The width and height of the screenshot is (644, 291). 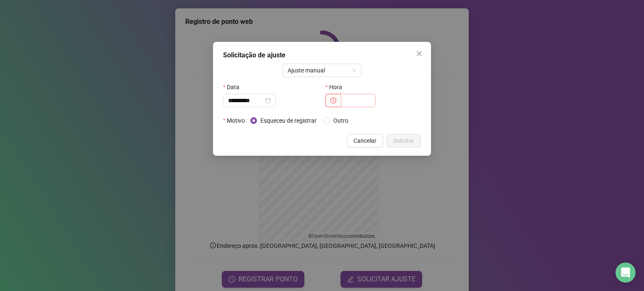 What do you see at coordinates (288, 121) in the screenshot?
I see `span: Esqueceu de registrar` at bounding box center [288, 121].